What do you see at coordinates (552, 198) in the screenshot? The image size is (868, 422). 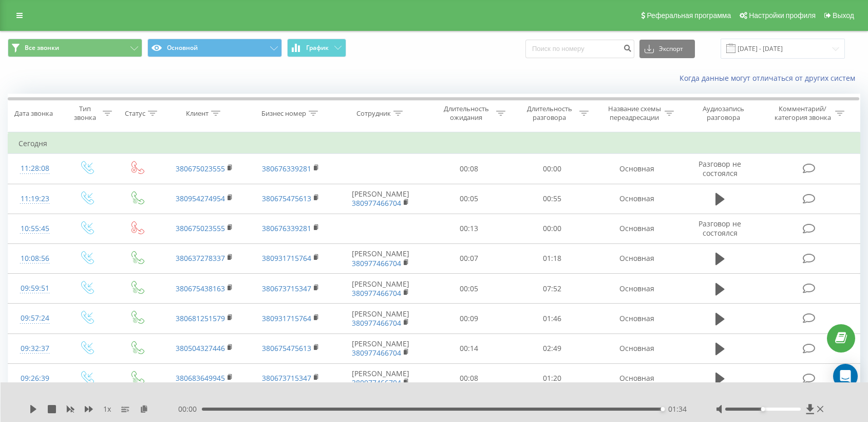 I see `td: 00:55` at bounding box center [552, 198].